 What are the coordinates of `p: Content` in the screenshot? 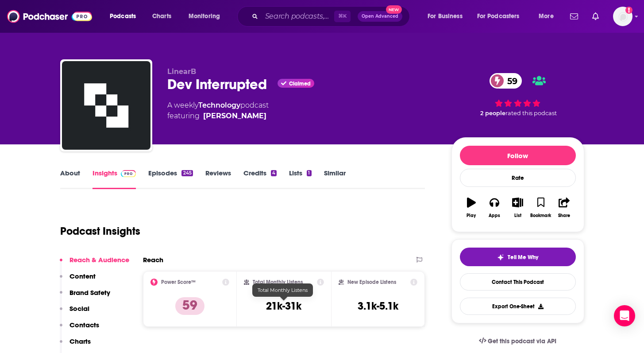 It's located at (82, 276).